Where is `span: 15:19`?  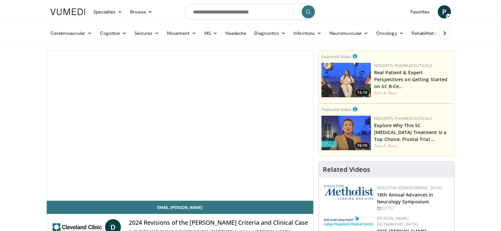
span: 15:19 is located at coordinates (362, 93).